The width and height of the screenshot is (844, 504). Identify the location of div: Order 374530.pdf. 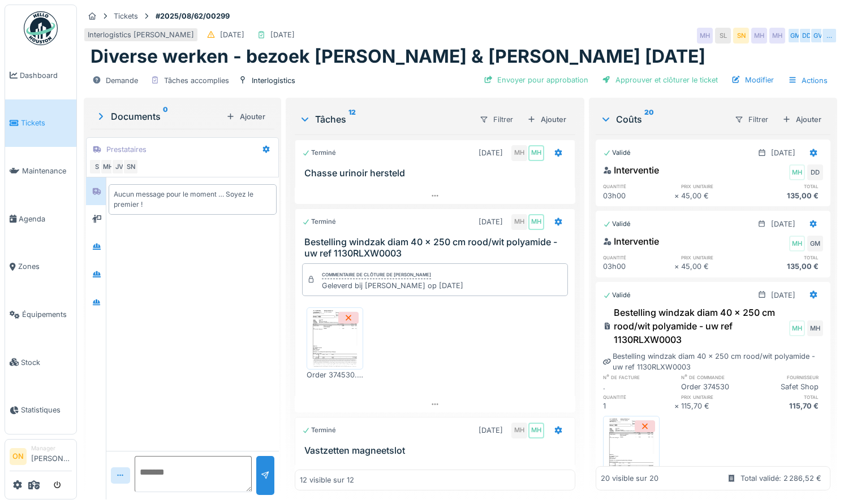
(335, 375).